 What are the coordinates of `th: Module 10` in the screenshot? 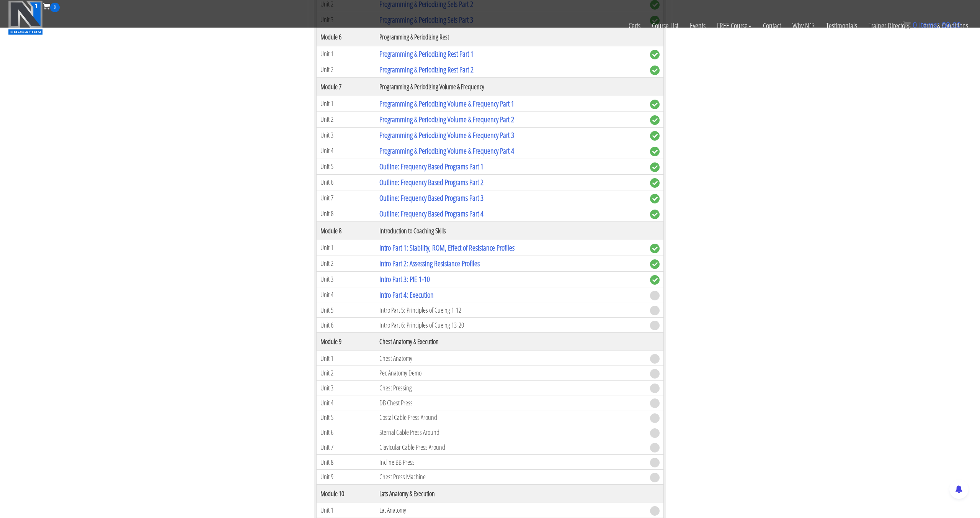 It's located at (346, 493).